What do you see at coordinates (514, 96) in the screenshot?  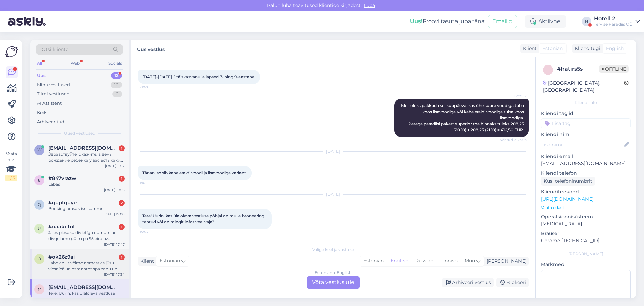 I see `span: Hotell 2` at bounding box center [514, 96].